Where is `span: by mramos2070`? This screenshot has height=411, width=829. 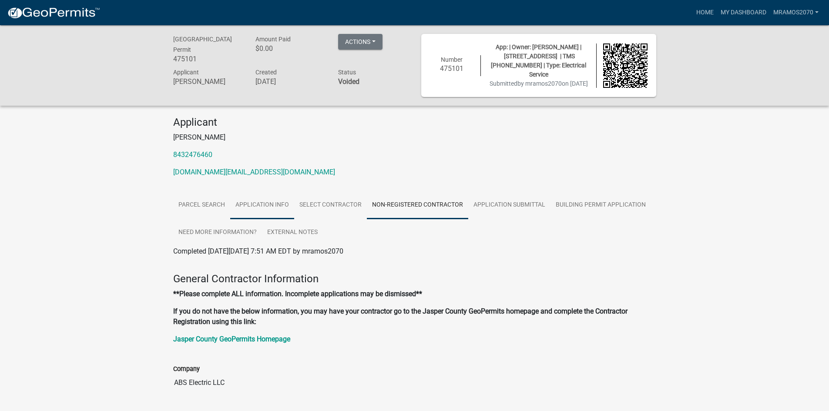
span: by mramos2070 is located at coordinates (540, 84).